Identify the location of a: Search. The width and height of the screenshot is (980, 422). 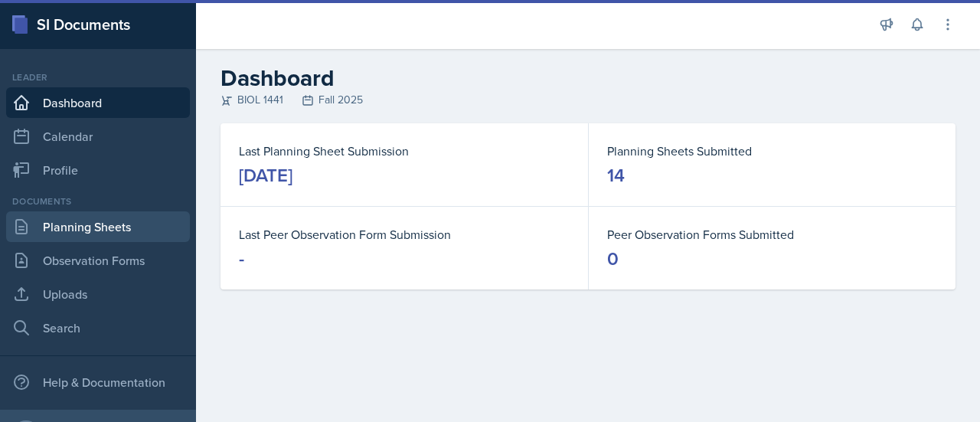
(98, 328).